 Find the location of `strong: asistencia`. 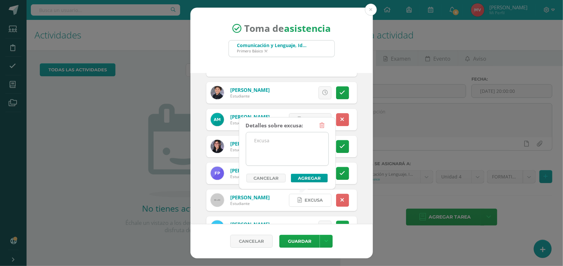

strong: asistencia is located at coordinates (307, 29).